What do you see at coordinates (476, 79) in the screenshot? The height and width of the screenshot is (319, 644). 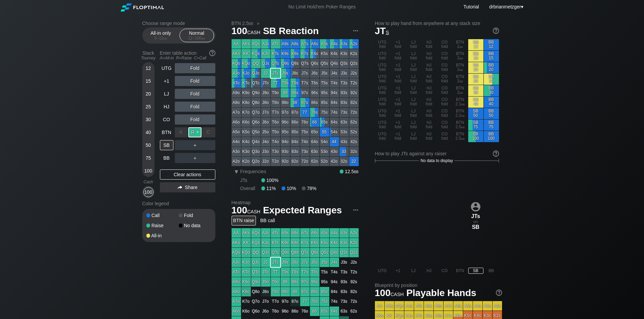 I see `div: SB 25` at bounding box center [476, 79].